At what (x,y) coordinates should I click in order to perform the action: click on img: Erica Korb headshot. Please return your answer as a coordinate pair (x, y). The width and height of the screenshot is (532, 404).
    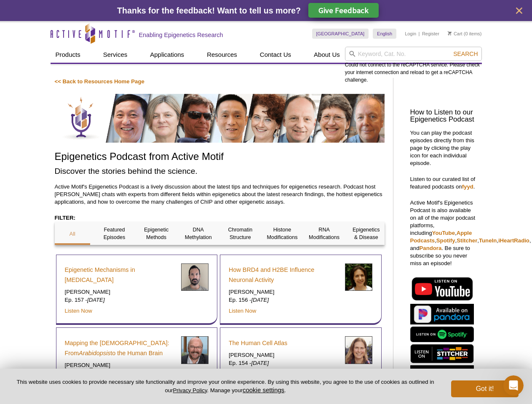
    Looking at the image, I should click on (359, 277).